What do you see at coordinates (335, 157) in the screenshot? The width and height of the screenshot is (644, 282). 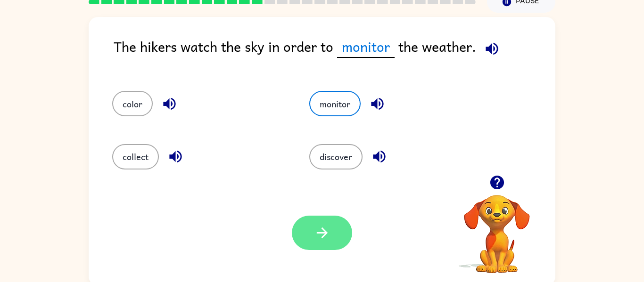 I see `button: discover` at bounding box center [335, 157].